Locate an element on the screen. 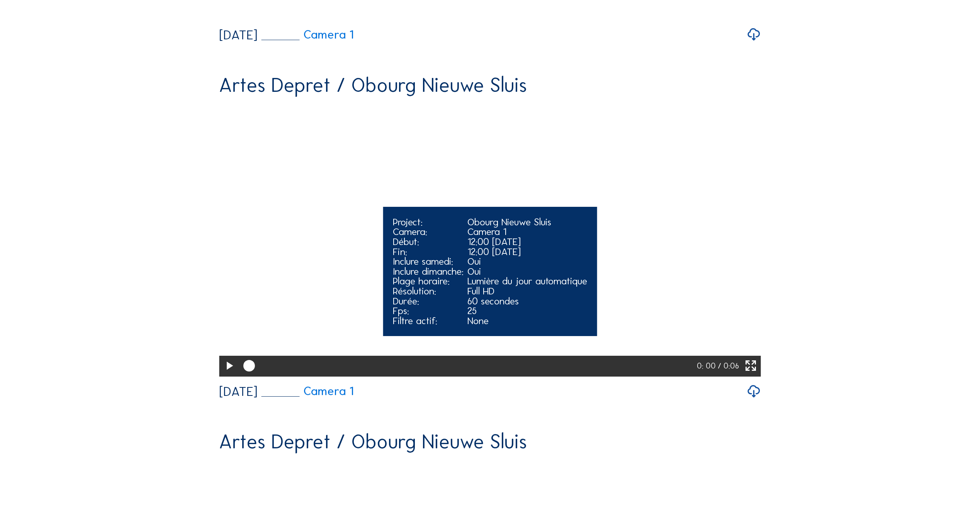 The height and width of the screenshot is (507, 980). div: Début: is located at coordinates (428, 242).